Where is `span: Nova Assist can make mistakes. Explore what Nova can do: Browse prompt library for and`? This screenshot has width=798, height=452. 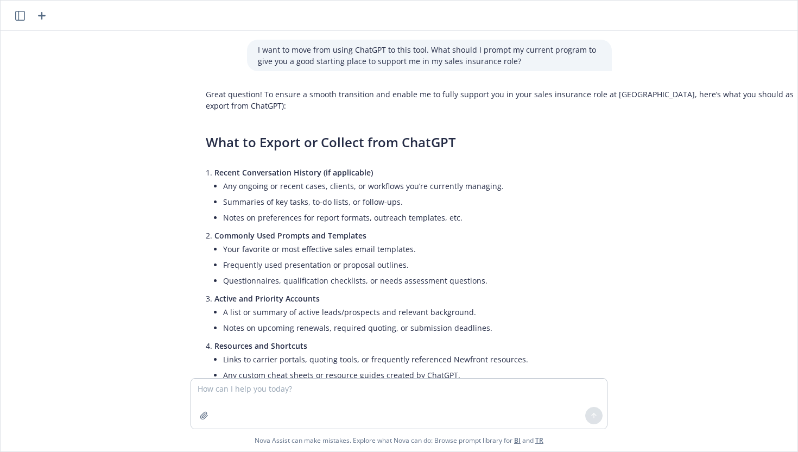
span: Nova Assist can make mistakes. Explore what Nova can do: Browse prompt library for and is located at coordinates (399, 440).